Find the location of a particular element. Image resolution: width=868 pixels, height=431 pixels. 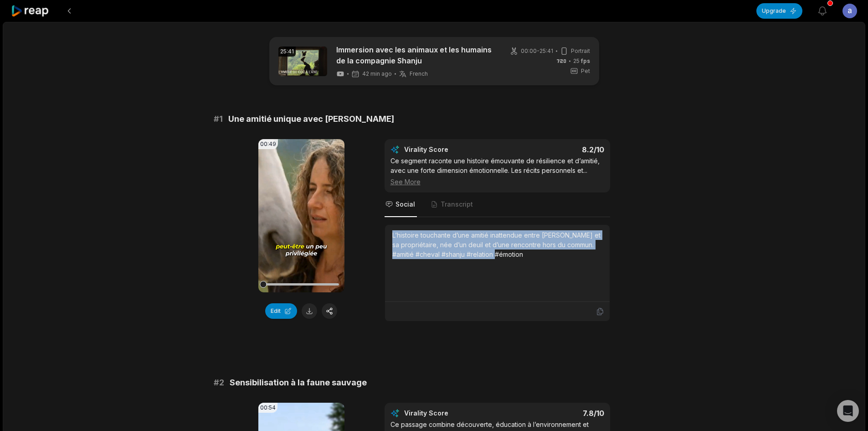

span: Portrait is located at coordinates (580, 51).